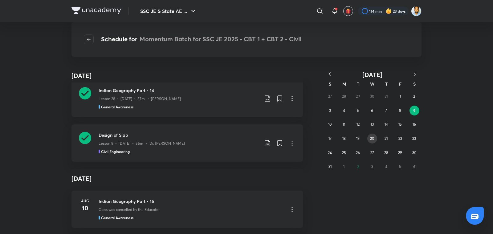  I want to click on h4: 10, so click(85, 208).